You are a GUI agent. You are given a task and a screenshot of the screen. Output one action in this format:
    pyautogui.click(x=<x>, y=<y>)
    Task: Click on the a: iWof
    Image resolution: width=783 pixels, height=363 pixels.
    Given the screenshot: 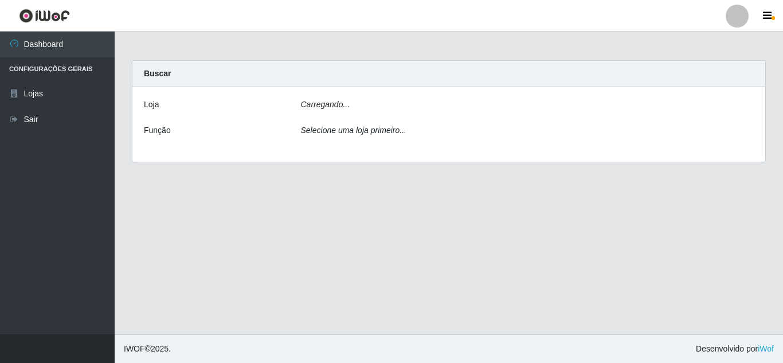 What is the action you would take?
    pyautogui.click(x=766, y=349)
    